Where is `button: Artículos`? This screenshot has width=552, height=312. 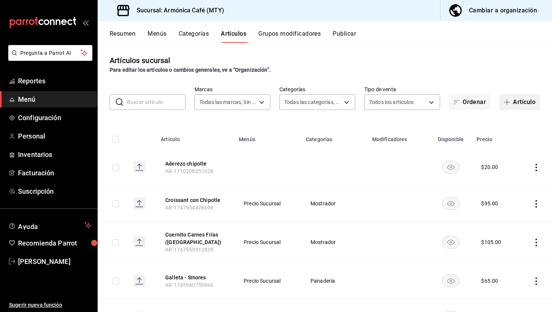 button: Artículos is located at coordinates (234, 36).